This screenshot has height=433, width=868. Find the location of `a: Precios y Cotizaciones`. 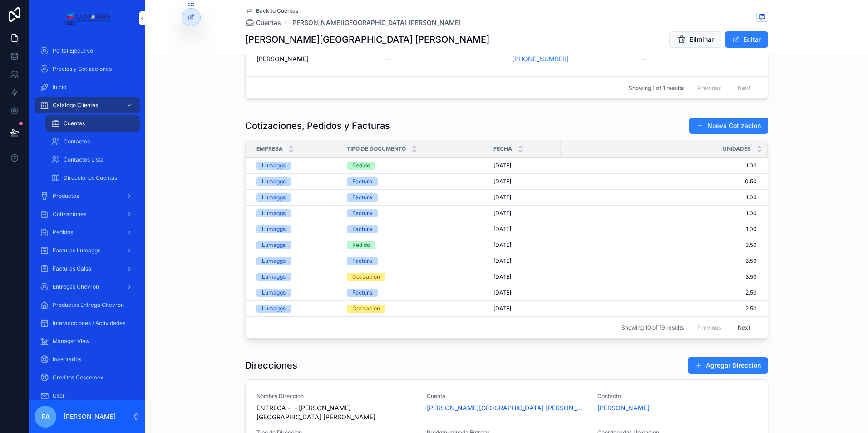

a: Precios y Cotizaciones is located at coordinates (87, 69).